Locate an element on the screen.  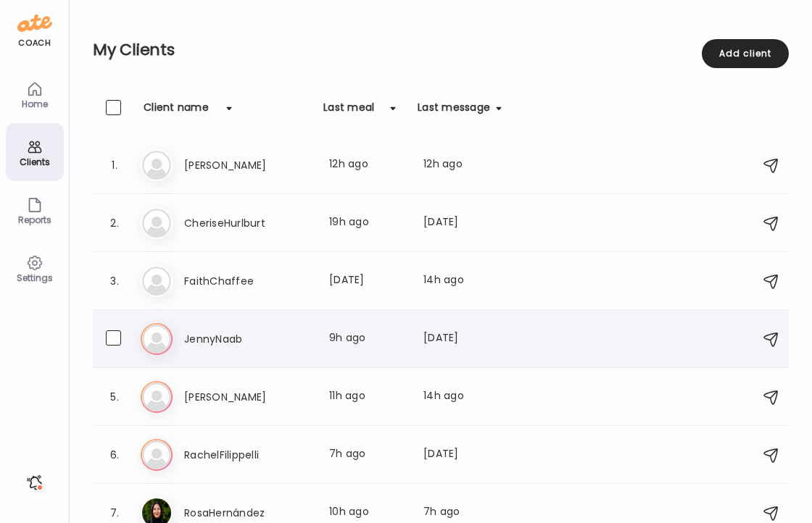
div: Client name is located at coordinates (176, 111).